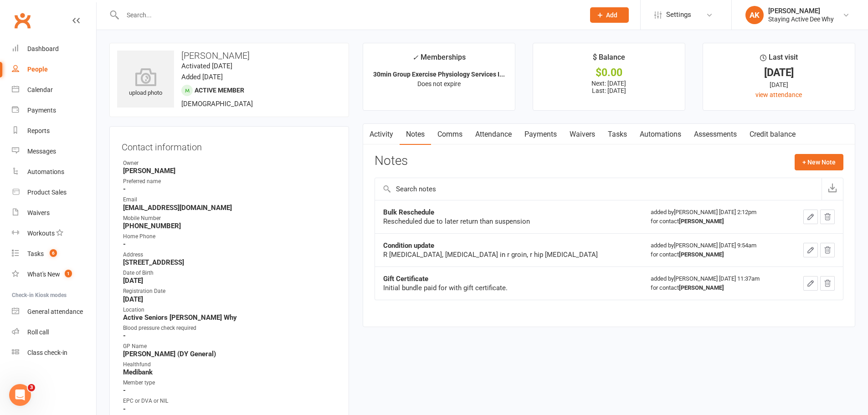 This screenshot has width=868, height=415. What do you see at coordinates (230, 347) in the screenshot?
I see `div: GP Name` at bounding box center [230, 347].